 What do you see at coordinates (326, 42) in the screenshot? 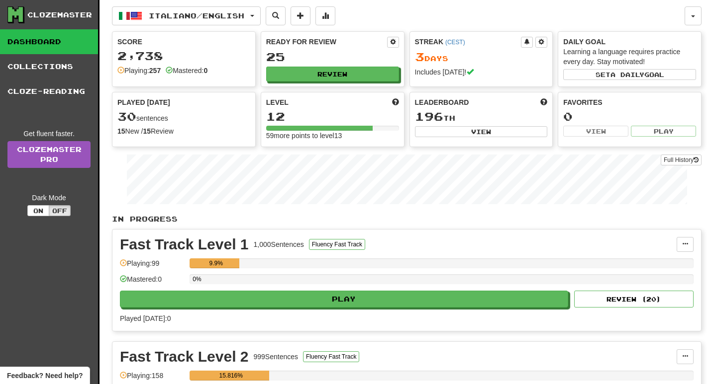
I see `div: Ready for Review` at bounding box center [326, 42].